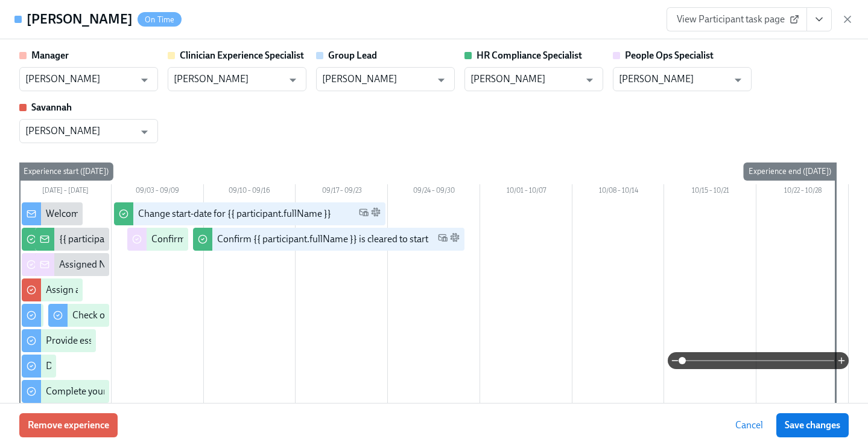  I want to click on strong: Manager, so click(50, 55).